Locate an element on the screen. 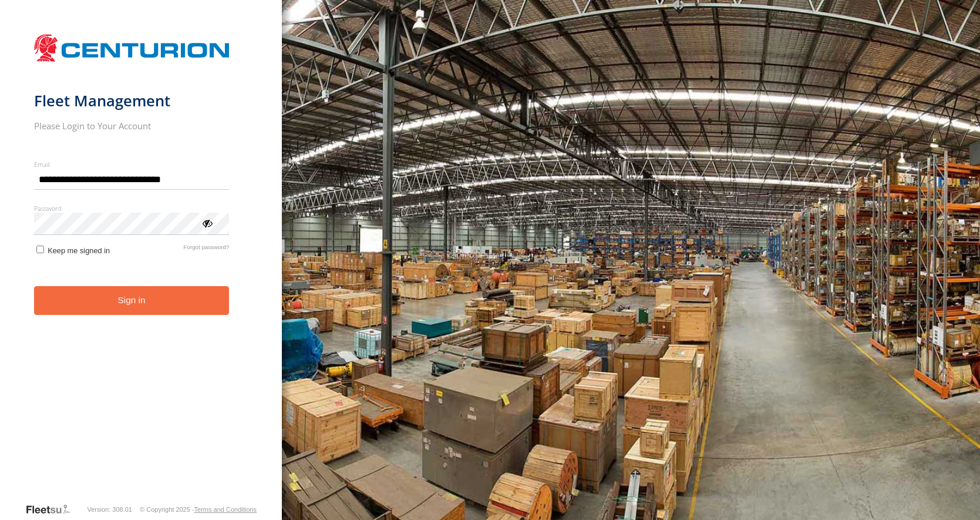 The image size is (980, 520). form: main is located at coordinates (141, 265).